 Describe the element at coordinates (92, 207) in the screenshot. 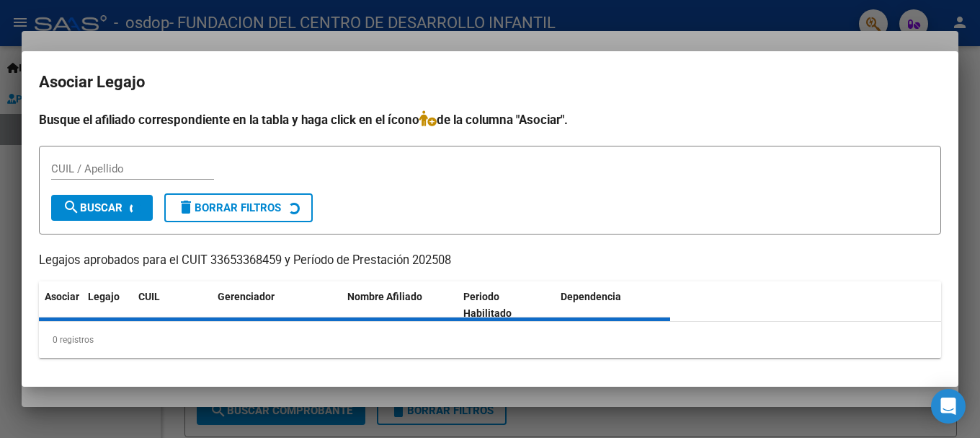

I see `span: Buscar` at that location.